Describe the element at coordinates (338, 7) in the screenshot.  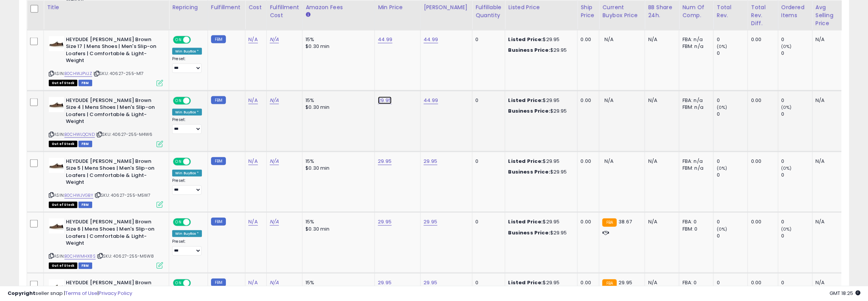
I see `div: Amazon Fees` at that location.